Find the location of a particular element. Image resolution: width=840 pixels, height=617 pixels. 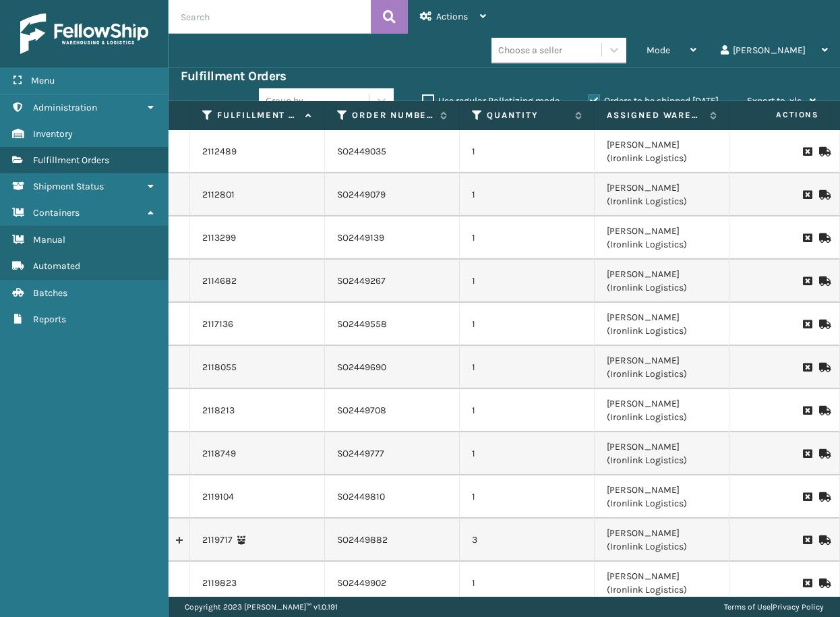

a: 2118213 is located at coordinates (218, 410).